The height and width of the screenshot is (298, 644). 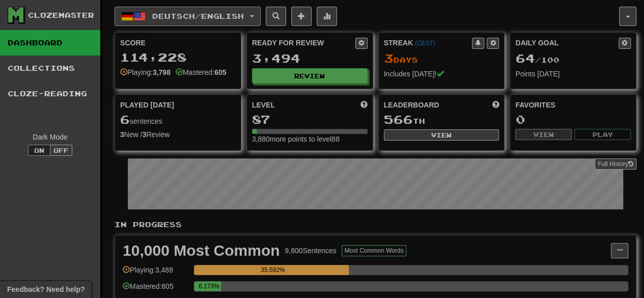 What do you see at coordinates (441, 119) in the screenshot?
I see `div: th` at bounding box center [441, 119].